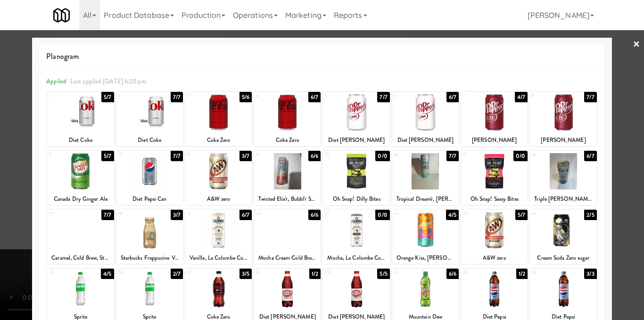 The image size is (644, 320). Describe the element at coordinates (410, 155) in the screenshot. I see `div: 14` at that location.